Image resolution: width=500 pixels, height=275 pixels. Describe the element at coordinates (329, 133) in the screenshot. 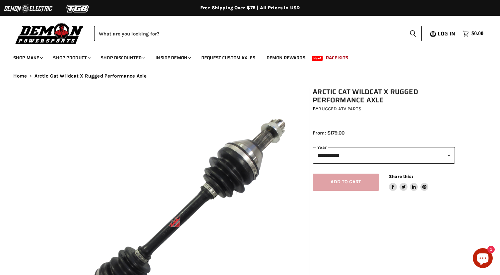

I see `span: From: $179.00` at that location.